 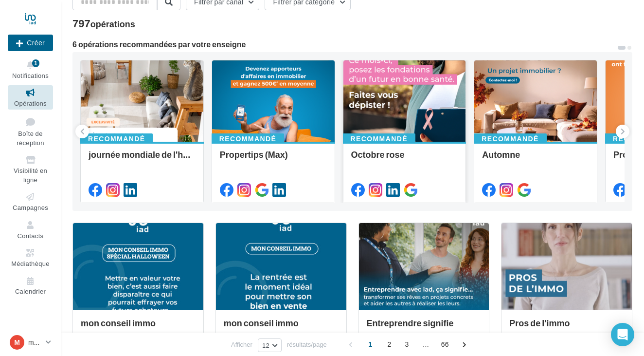 What do you see at coordinates (104, 23) in the screenshot?
I see `div: 797` at bounding box center [104, 23].